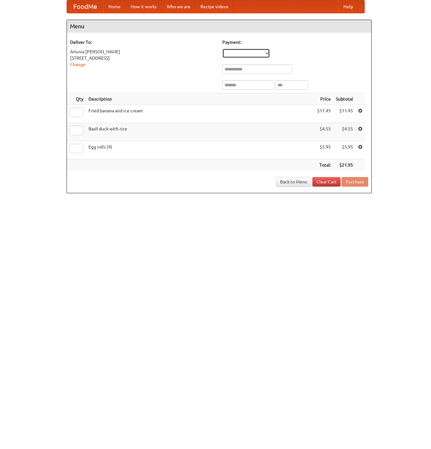 Image resolution: width=431 pixels, height=449 pixels. Describe the element at coordinates (294, 182) in the screenshot. I see `a: Back to Menu` at that location.